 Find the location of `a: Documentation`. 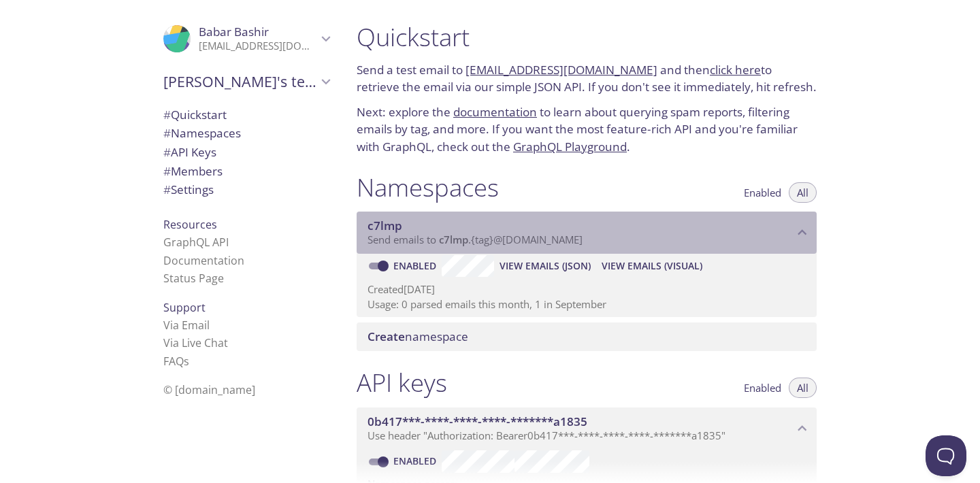

a: Documentation is located at coordinates (204, 261).